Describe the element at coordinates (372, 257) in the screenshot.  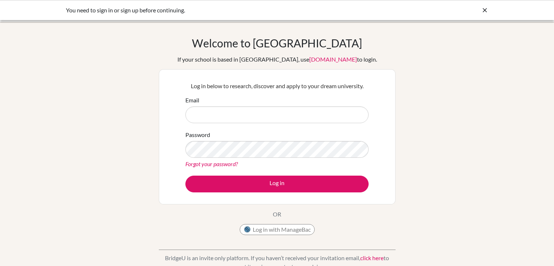
I see `a: click here` at that location.